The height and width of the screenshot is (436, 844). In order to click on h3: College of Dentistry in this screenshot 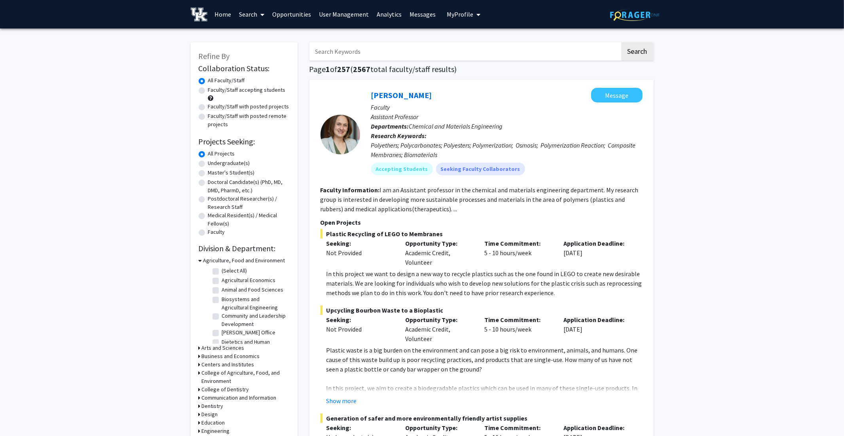, I will do `click(225, 389)`.